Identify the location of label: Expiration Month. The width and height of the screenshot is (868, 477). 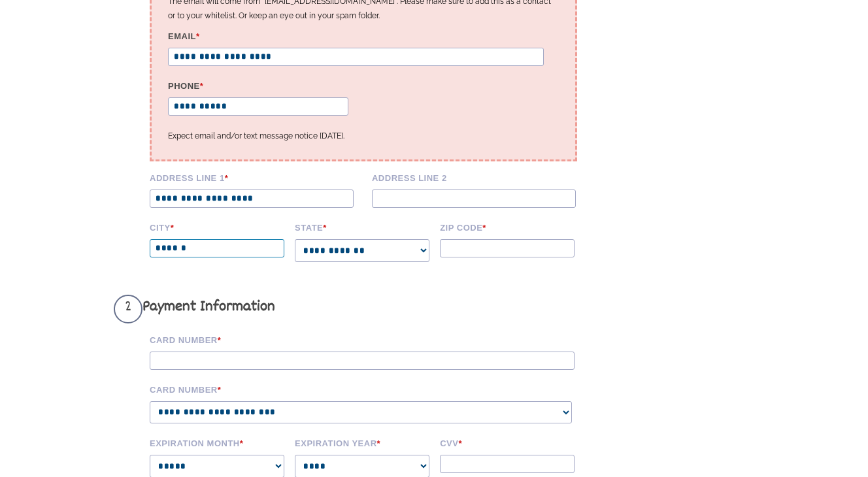
(218, 442).